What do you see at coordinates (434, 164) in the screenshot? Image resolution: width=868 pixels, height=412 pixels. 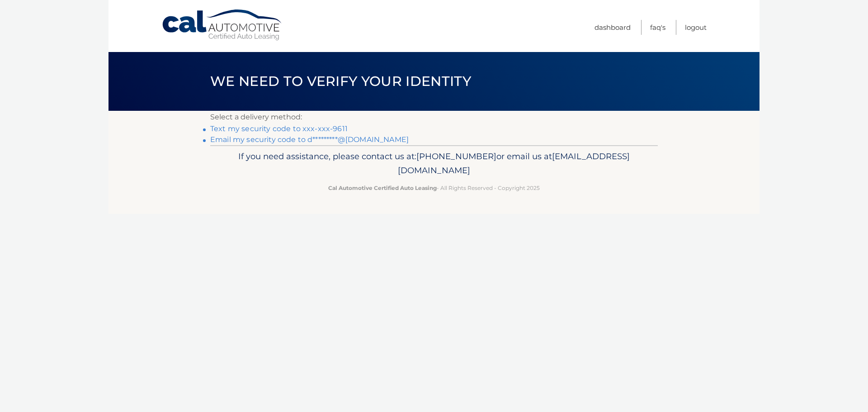 I see `p: If you need assistance, please contact us at: or email us at` at bounding box center [434, 164].